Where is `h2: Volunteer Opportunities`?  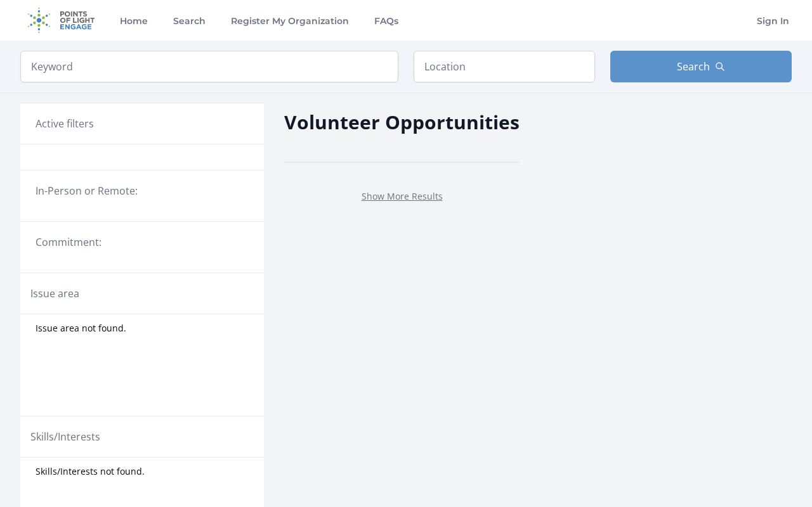 h2: Volunteer Opportunities is located at coordinates (402, 122).